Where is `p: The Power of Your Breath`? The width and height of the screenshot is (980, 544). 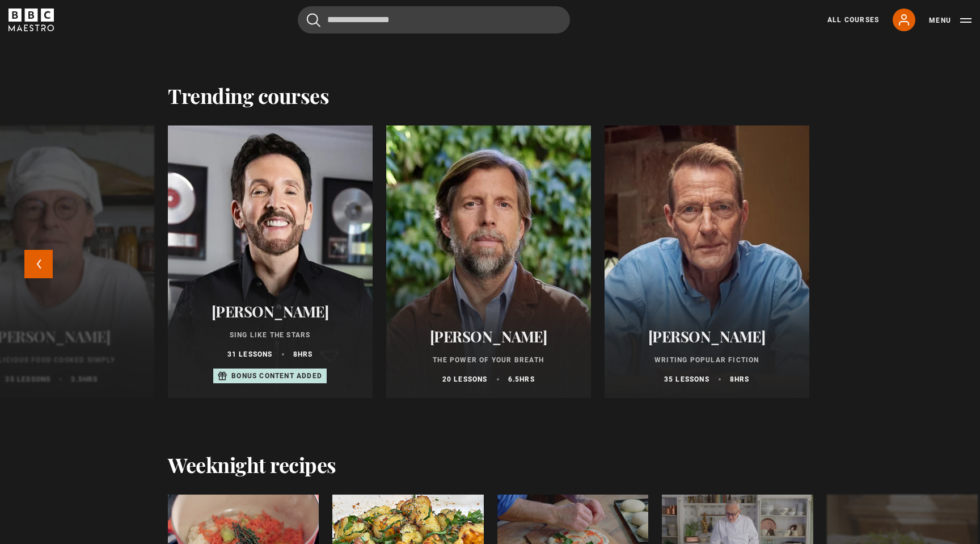 p: The Power of Your Breath is located at coordinates (488, 360).